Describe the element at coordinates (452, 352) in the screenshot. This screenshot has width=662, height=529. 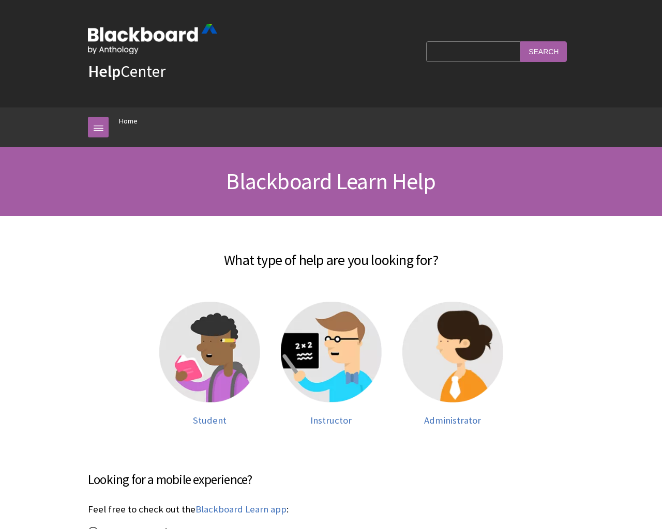
I see `img: Administrator help` at that location.